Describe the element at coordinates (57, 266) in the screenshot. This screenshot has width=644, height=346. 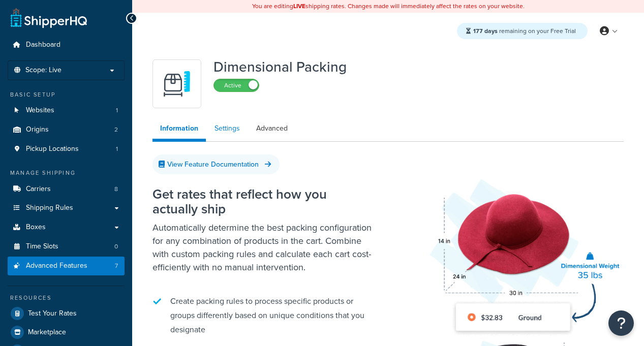
I see `span: Advanced Features` at that location.